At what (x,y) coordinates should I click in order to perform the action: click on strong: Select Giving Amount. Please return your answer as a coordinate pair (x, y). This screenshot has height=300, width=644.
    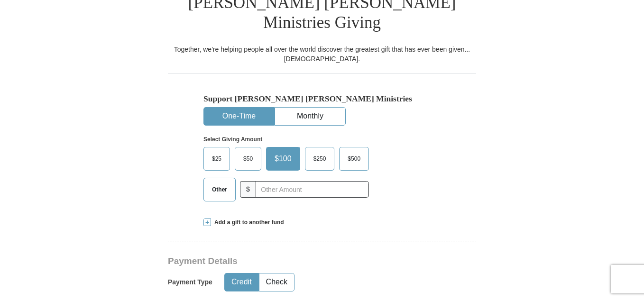
    Looking at the image, I should click on (233, 139).